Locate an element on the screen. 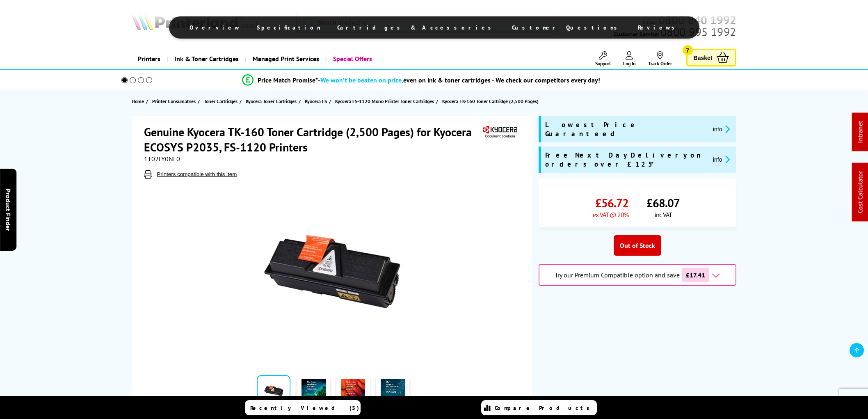 This screenshot has height=419, width=868. a: Log In is located at coordinates (629, 58).